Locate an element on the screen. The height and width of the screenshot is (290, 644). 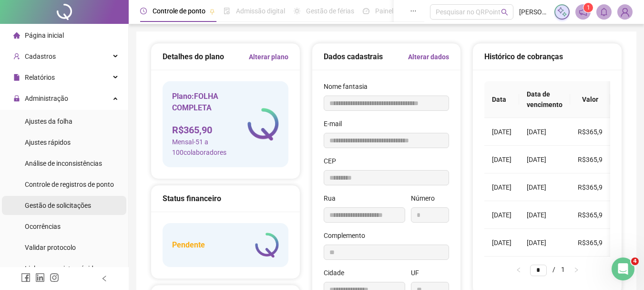
span: home is located at coordinates (17, 35).